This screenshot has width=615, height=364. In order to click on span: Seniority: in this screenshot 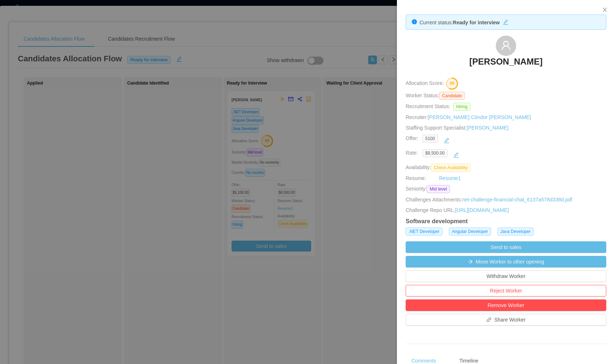, I will do `click(416, 189)`.